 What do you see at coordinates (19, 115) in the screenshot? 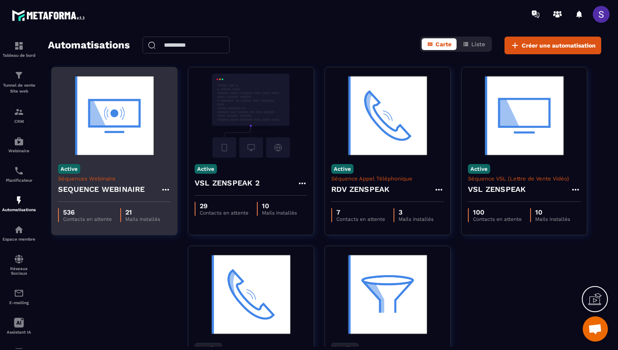
I see `a: formationformationCRM` at bounding box center [19, 115].